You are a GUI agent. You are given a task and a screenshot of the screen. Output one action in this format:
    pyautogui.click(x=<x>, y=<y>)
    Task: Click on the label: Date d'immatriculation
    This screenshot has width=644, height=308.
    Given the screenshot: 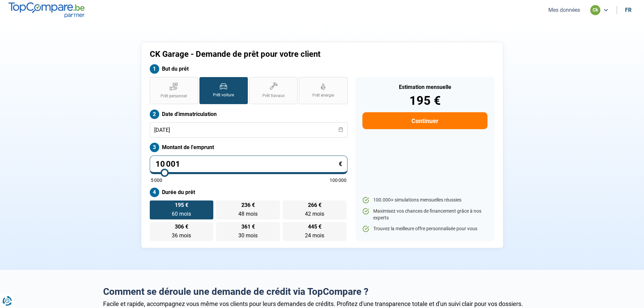 What is the action you would take?
    pyautogui.click(x=249, y=114)
    